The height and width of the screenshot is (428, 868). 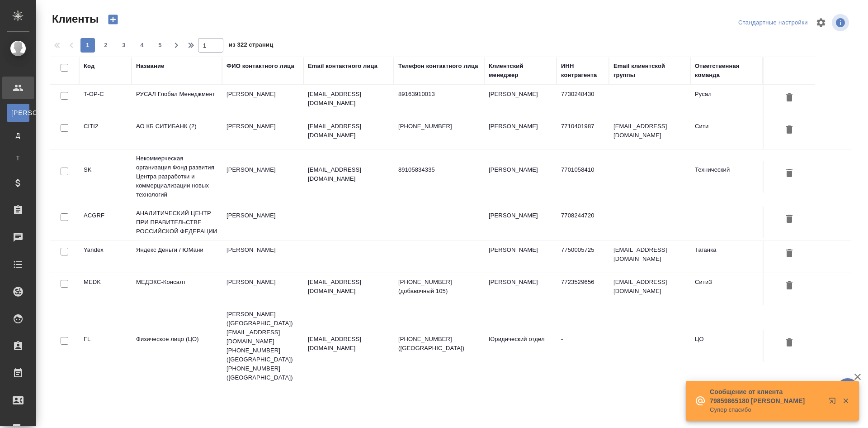 I want to click on span: 4, so click(x=142, y=45).